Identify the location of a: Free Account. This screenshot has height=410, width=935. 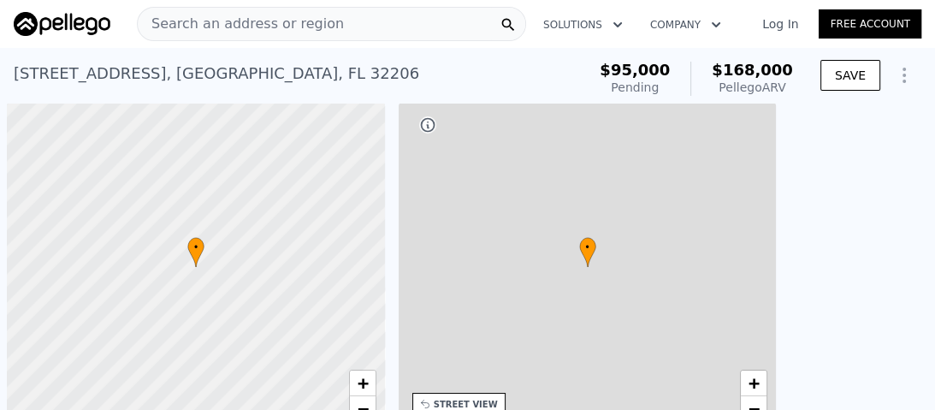
(870, 24).